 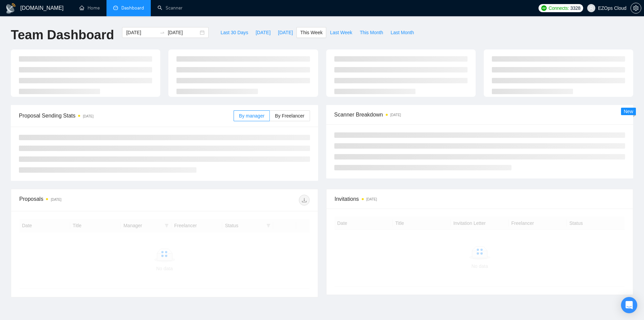 I want to click on span: Dashboard, so click(x=132, y=8).